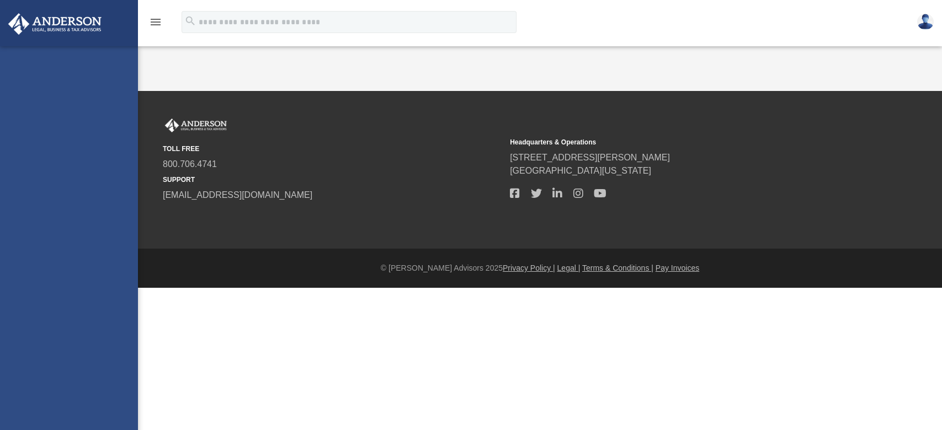  What do you see at coordinates (529, 268) in the screenshot?
I see `a: Privacy Policy |` at bounding box center [529, 268].